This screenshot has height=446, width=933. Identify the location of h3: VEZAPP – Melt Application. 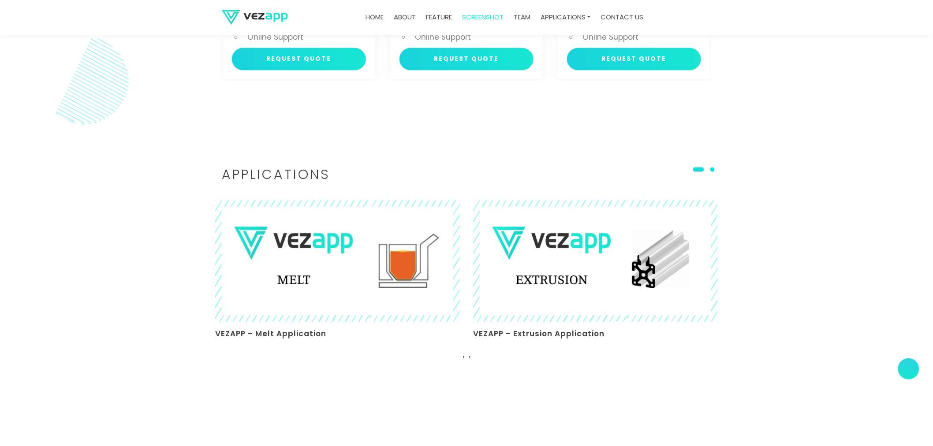
(337, 334).